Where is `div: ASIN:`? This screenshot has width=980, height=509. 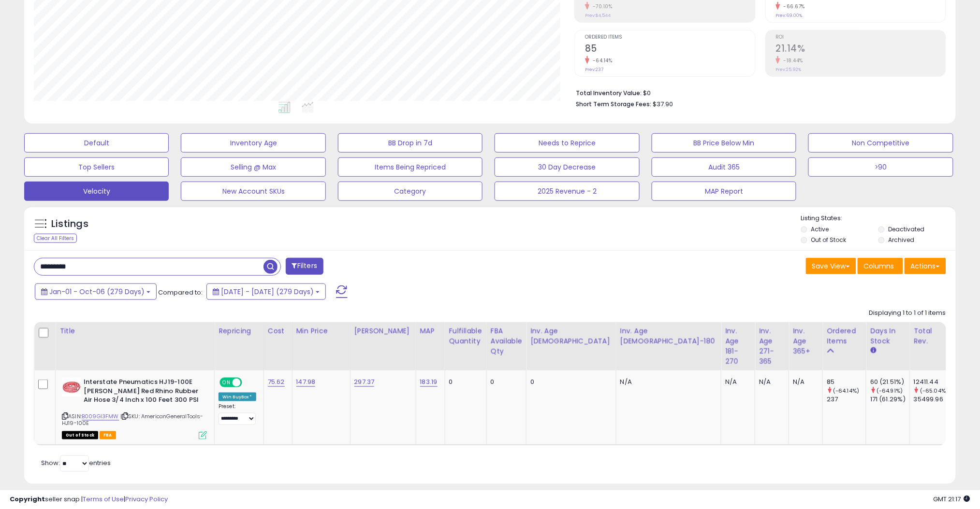
div: ASIN: is located at coordinates (134, 409).